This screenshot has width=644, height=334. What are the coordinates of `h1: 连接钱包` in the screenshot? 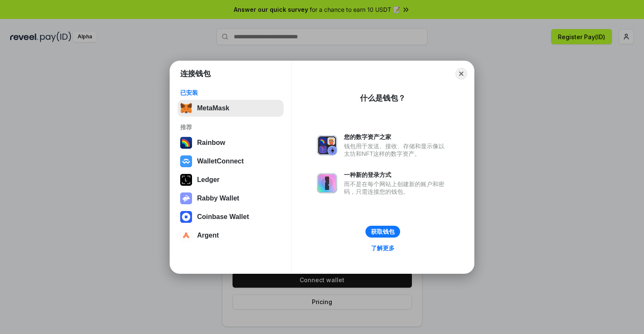 It's located at (195, 74).